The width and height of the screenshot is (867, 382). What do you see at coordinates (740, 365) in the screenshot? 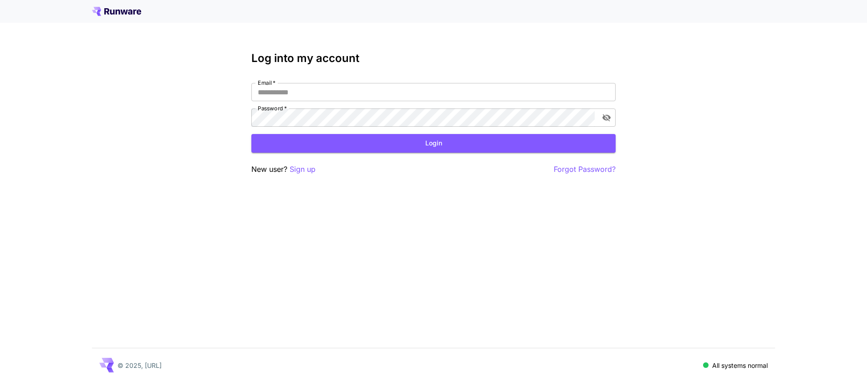
I see `p: All systems normal` at bounding box center [740, 365].